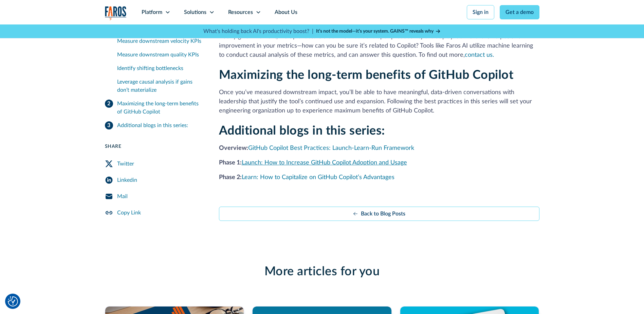 This screenshot has height=314, width=644. Describe the element at coordinates (154, 164) in the screenshot. I see `a: Twitter Share` at that location.